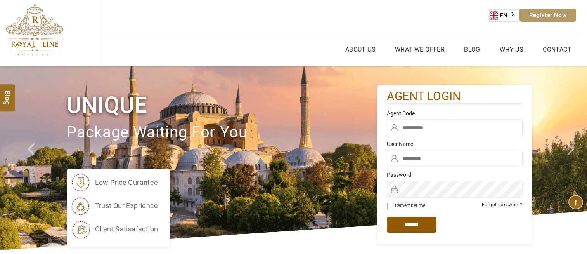 The image size is (587, 254). What do you see at coordinates (222, 132) in the screenshot?
I see `p: package waiting for you` at bounding box center [222, 132].